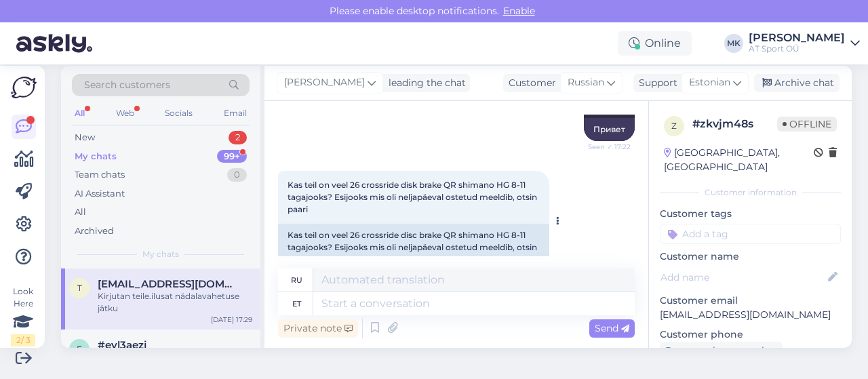  I want to click on p: Customer phone, so click(750, 334).